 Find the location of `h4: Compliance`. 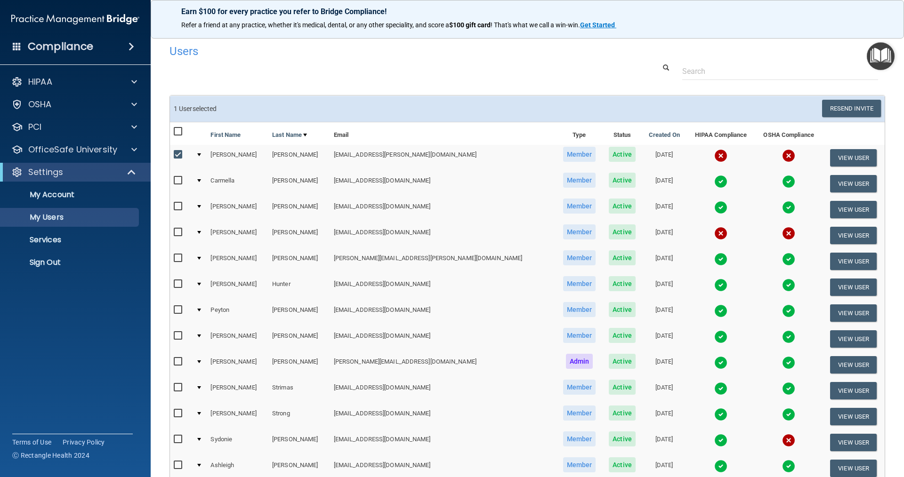

h4: Compliance is located at coordinates (60, 47).